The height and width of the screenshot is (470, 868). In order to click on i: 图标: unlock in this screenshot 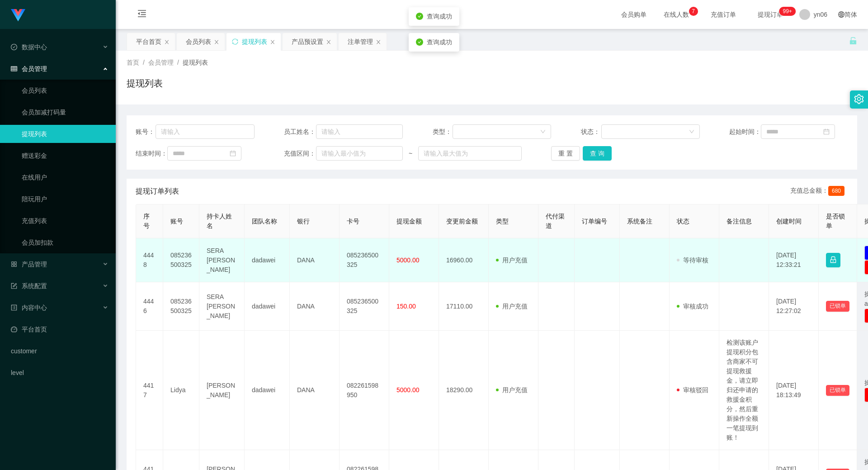, I will do `click(853, 41)`.